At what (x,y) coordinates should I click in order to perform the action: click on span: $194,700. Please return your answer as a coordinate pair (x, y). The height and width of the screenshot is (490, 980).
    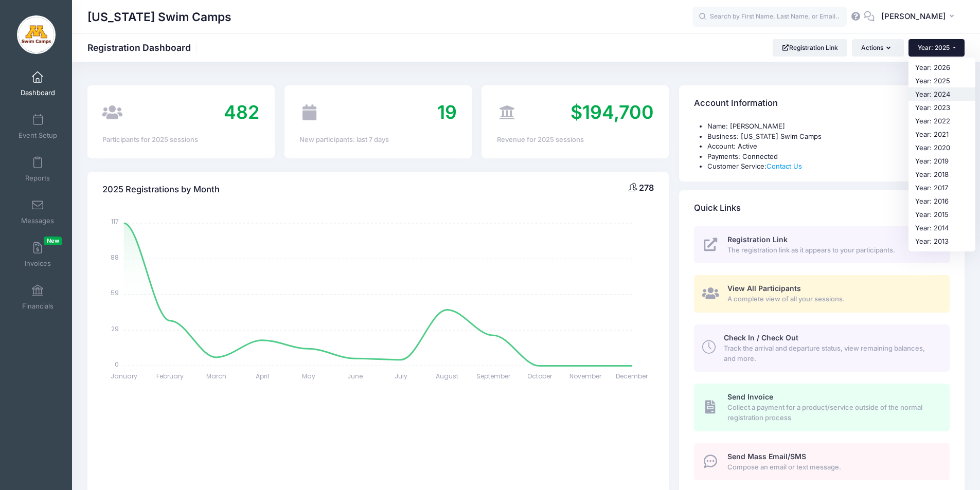
    Looking at the image, I should click on (612, 112).